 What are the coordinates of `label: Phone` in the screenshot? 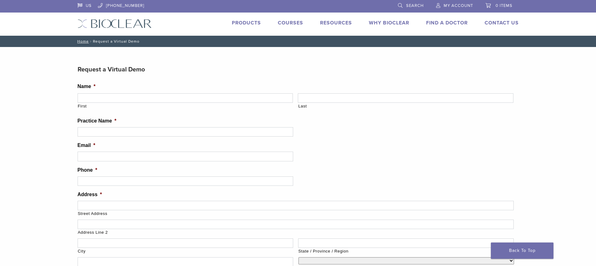 It's located at (87, 170).